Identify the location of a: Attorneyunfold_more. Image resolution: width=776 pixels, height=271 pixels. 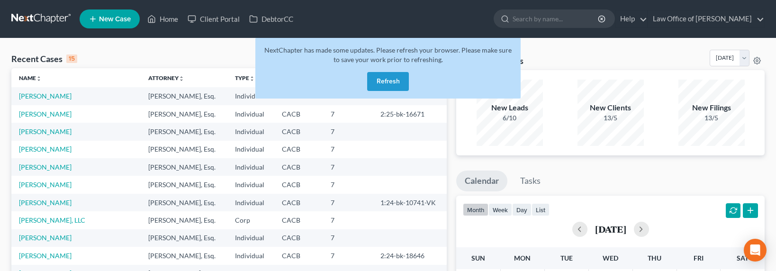
(166, 78).